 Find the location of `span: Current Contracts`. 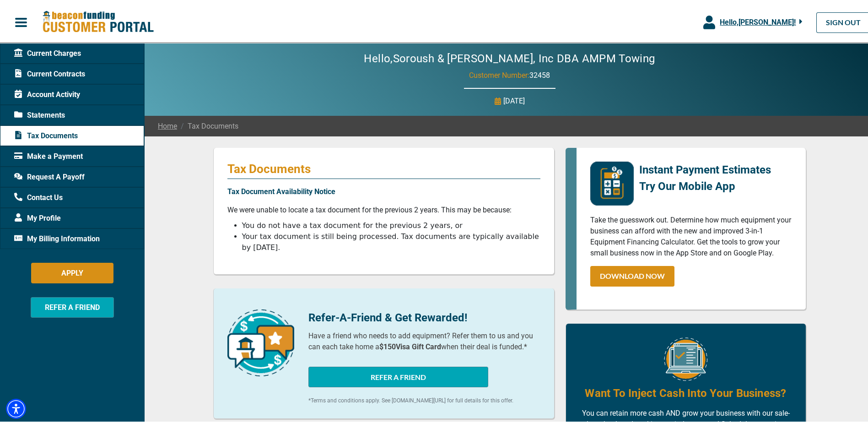

span: Current Contracts is located at coordinates (50, 73).